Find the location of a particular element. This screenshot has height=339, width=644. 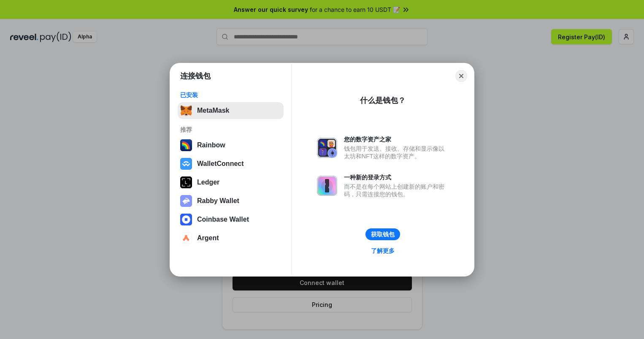

div: WalletConnect is located at coordinates (220, 164).